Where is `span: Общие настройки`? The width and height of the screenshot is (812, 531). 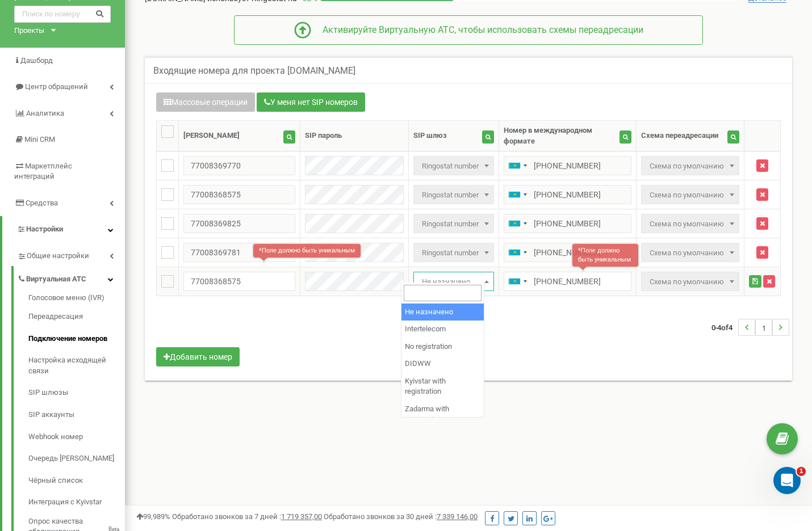
span: Общие настройки is located at coordinates (58, 256).